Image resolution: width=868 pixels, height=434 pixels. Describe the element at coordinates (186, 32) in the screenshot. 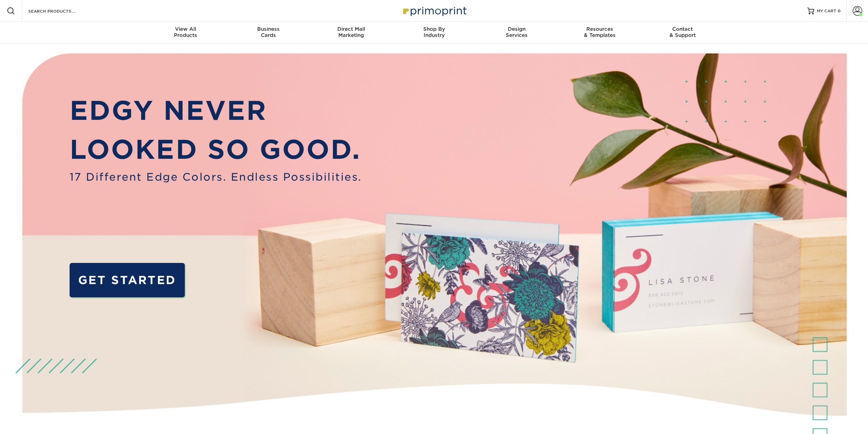

I see `div: Products` at that location.